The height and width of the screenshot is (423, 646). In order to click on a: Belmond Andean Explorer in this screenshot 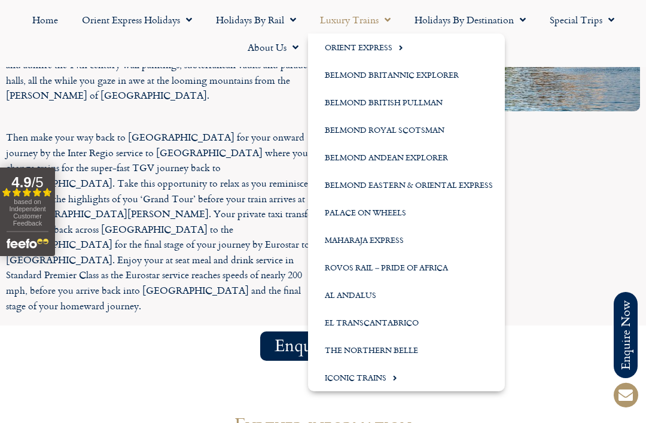, I will do `click(406, 157)`.